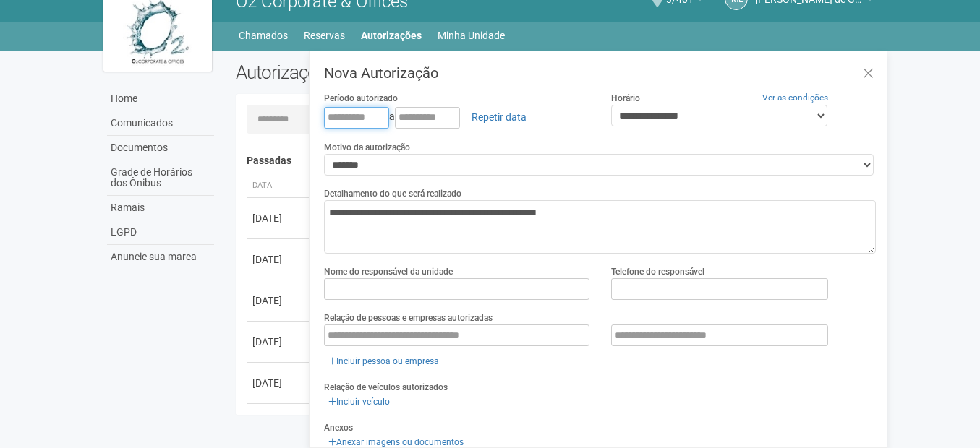 This screenshot has height=448, width=980. What do you see at coordinates (556, 160) in the screenshot?
I see `h4: Passadas` at bounding box center [556, 160].